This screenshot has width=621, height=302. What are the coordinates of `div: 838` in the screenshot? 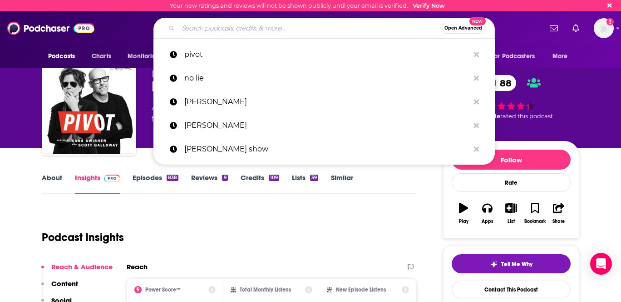 It's located at (173, 178).